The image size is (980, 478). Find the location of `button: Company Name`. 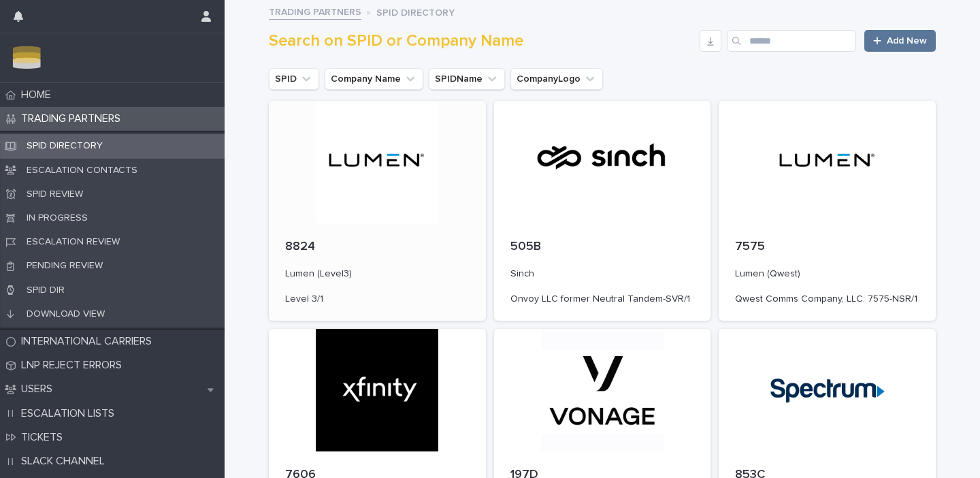

button: Company Name is located at coordinates (374, 79).